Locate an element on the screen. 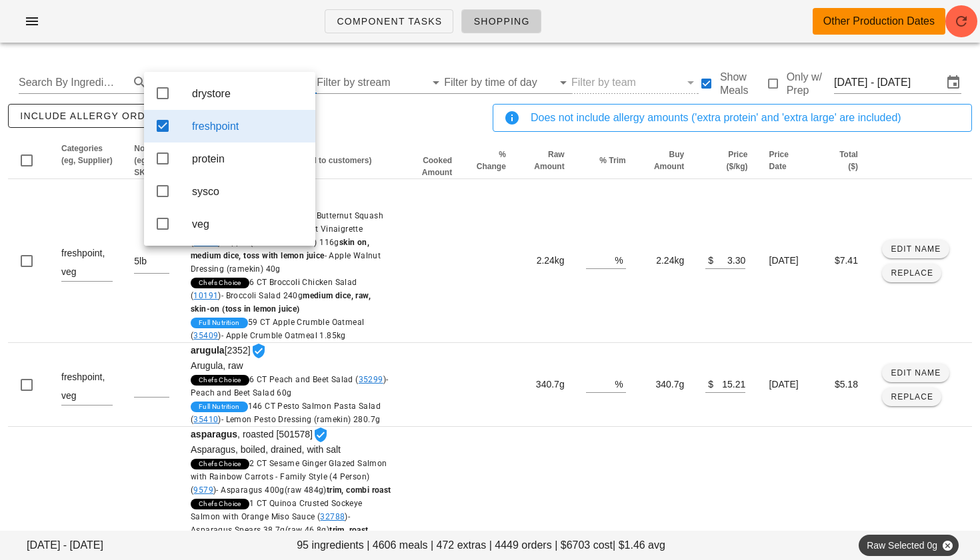 This screenshot has width=980, height=560. div: Filter by time of day is located at coordinates (507, 83).